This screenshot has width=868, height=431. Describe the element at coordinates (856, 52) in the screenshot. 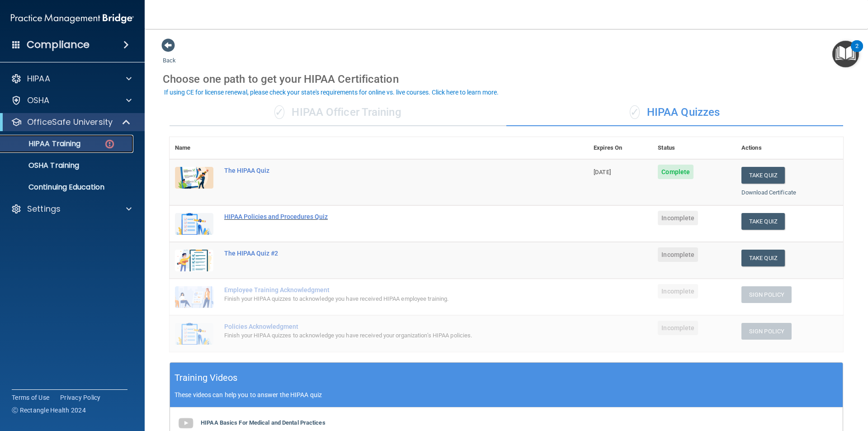

I see `div: 2` at that location.